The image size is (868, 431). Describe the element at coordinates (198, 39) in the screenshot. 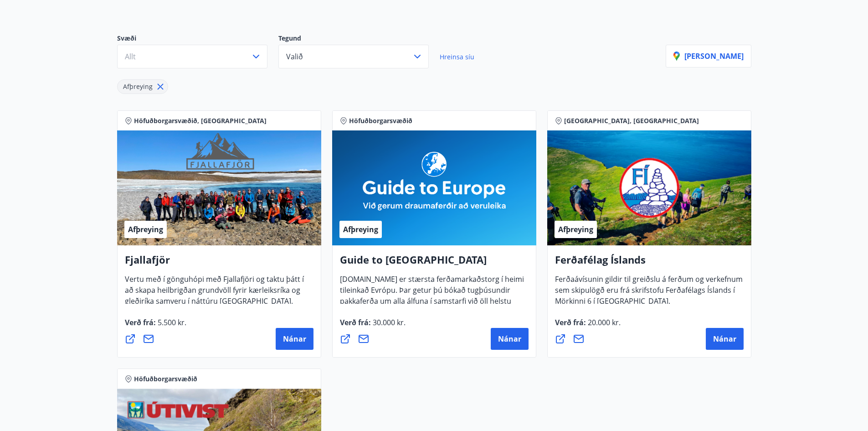

I see `p: Svæði` at that location.